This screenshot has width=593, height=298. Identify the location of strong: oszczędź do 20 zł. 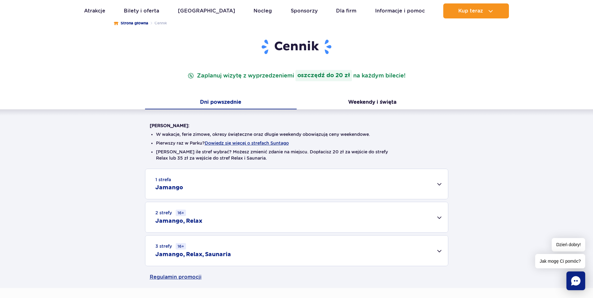
(323, 76).